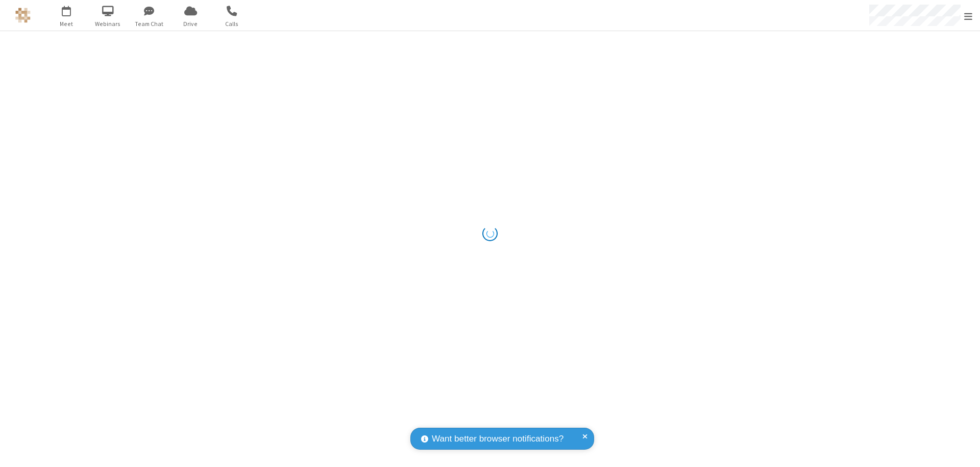 The width and height of the screenshot is (980, 467). Describe the element at coordinates (190, 24) in the screenshot. I see `span: Drive` at that location.